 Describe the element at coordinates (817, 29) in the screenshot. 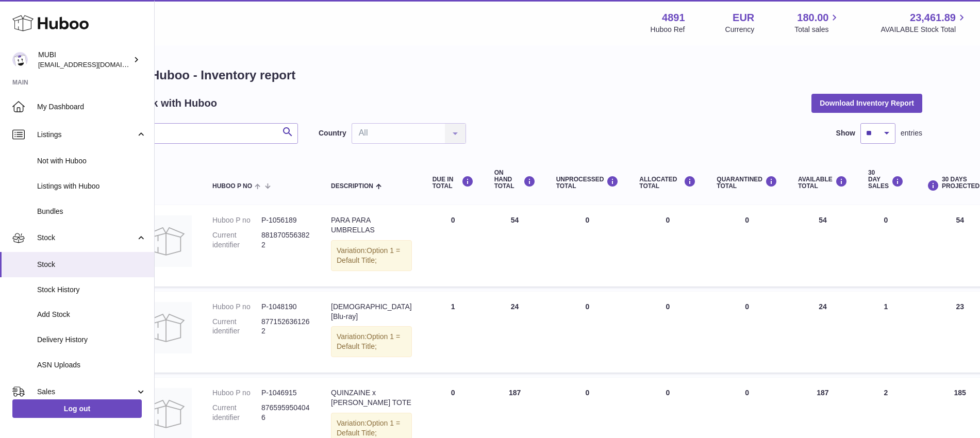

I see `span: Total sales` at that location.